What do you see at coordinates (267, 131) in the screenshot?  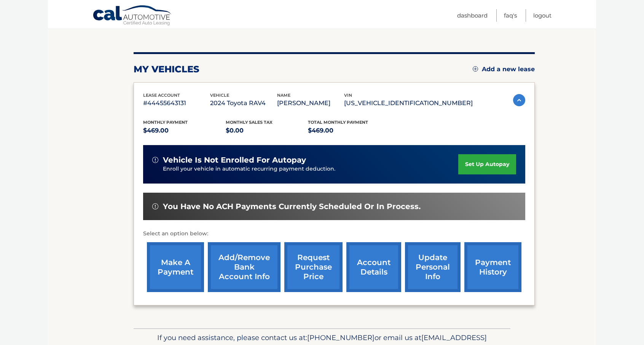 I see `p: $0.00` at bounding box center [267, 131].